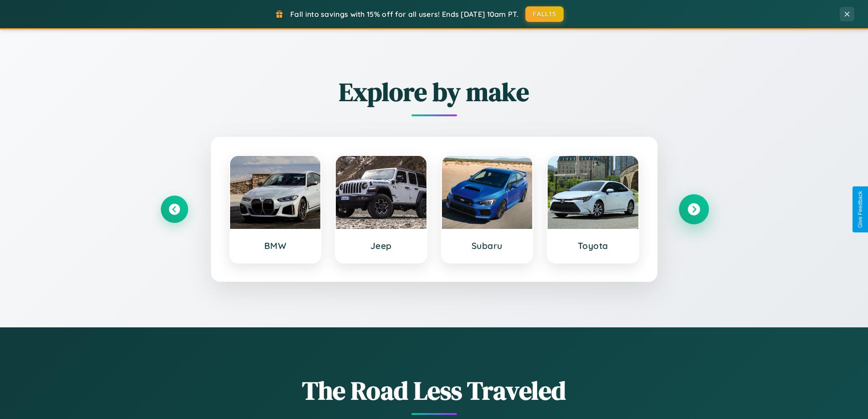 The height and width of the screenshot is (419, 868). I want to click on div: Give Feedback, so click(860, 209).